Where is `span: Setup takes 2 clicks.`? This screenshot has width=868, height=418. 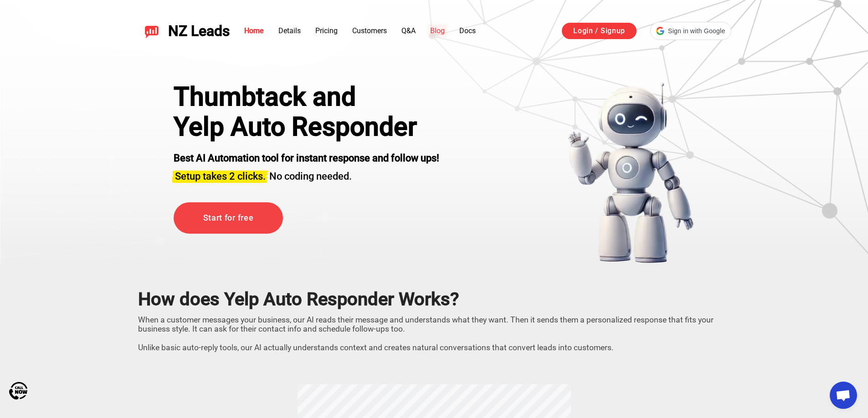
span: Setup takes 2 clicks. is located at coordinates (220, 176).